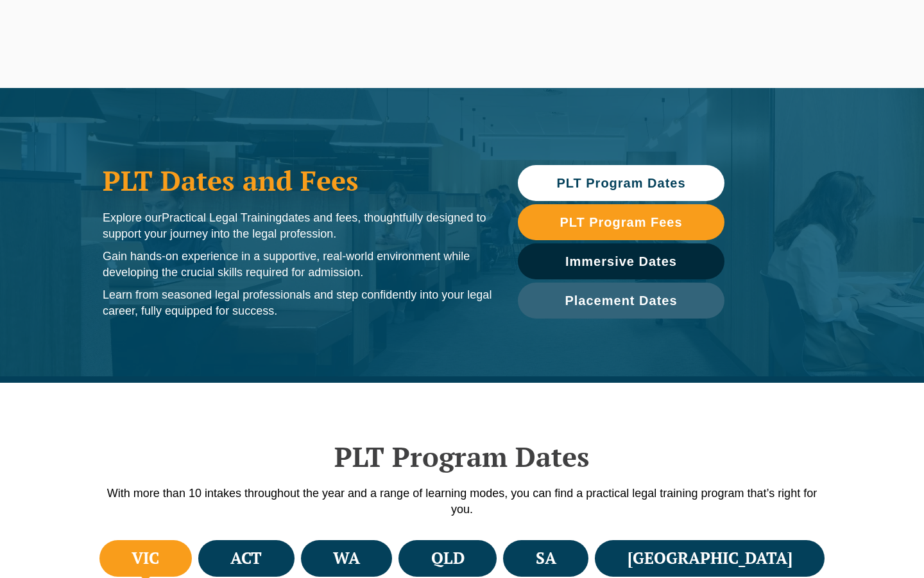 This screenshot has width=924, height=578. I want to click on span: PLT Program Dates, so click(621, 183).